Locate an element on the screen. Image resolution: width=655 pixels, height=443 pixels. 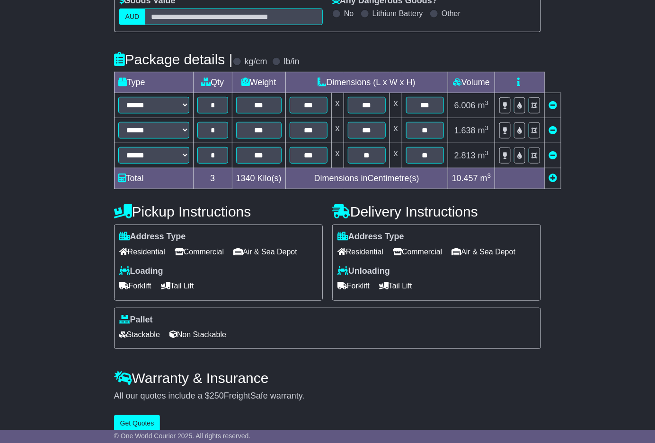
label: Pallet is located at coordinates (136, 320).